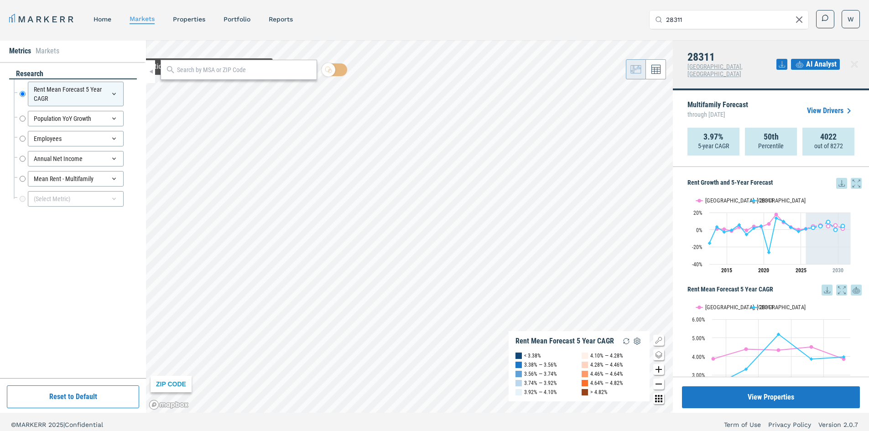 The height and width of the screenshot is (431, 869). Describe the element at coordinates (766, 307) in the screenshot. I see `text: 28311` at that location.